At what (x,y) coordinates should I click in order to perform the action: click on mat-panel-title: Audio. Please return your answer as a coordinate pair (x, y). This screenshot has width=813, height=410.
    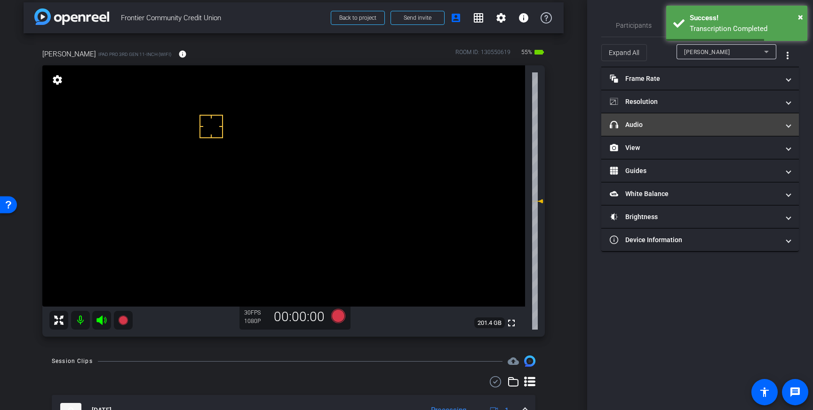
    Looking at the image, I should click on (694, 125).